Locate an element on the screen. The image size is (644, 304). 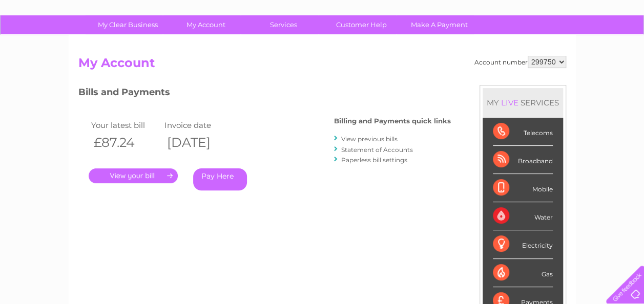
a: My Clear Business is located at coordinates (128, 24).